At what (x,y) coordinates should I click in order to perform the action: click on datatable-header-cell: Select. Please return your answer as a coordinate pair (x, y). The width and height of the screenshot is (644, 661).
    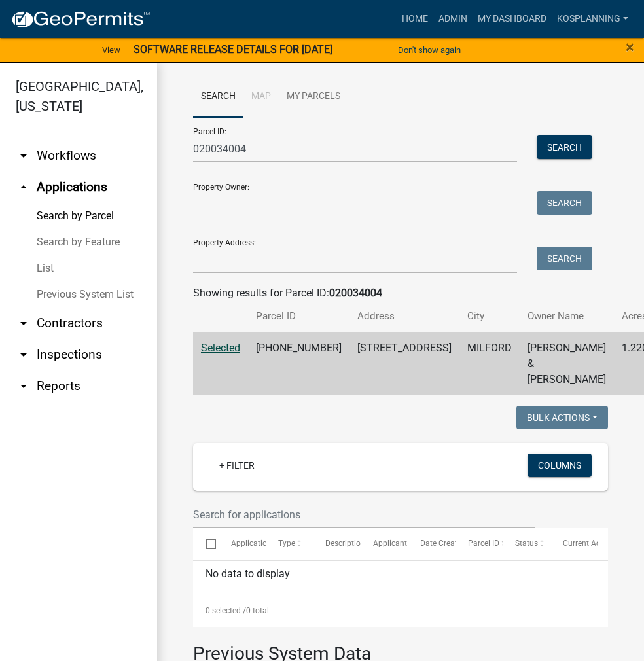
    Looking at the image, I should click on (205, 543).